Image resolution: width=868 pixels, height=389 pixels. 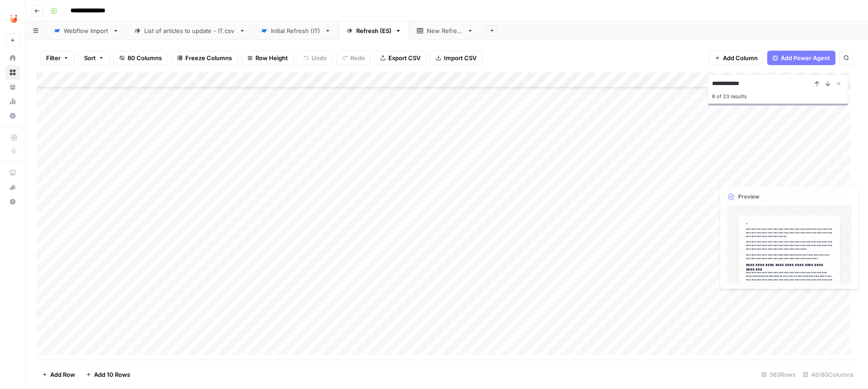 I want to click on button: Export CSV, so click(x=400, y=58).